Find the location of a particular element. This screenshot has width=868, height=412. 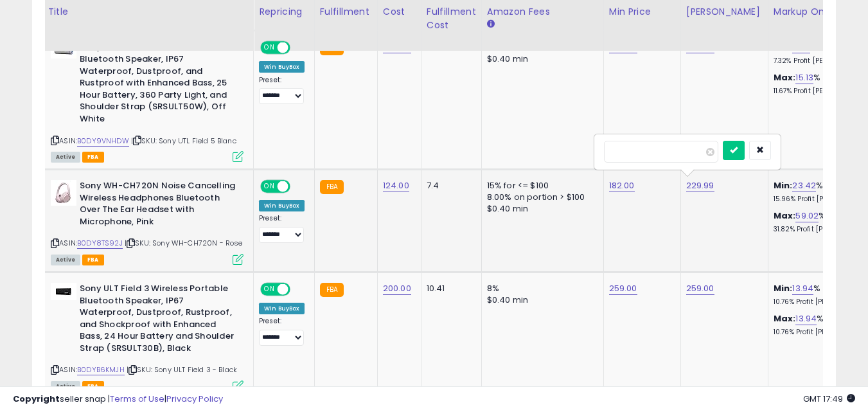

img: 21QEvio3rDL._SL40_.jpg is located at coordinates (64, 292).